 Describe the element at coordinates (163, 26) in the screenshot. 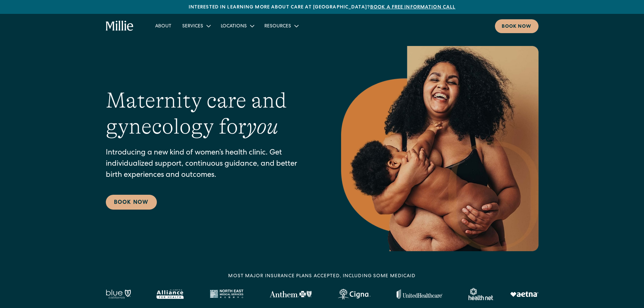

I see `a: About` at that location.